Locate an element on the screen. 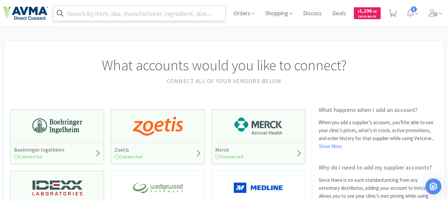 The height and width of the screenshot is (201, 448). h1: What accounts would you like to connect? is located at coordinates (224, 65).